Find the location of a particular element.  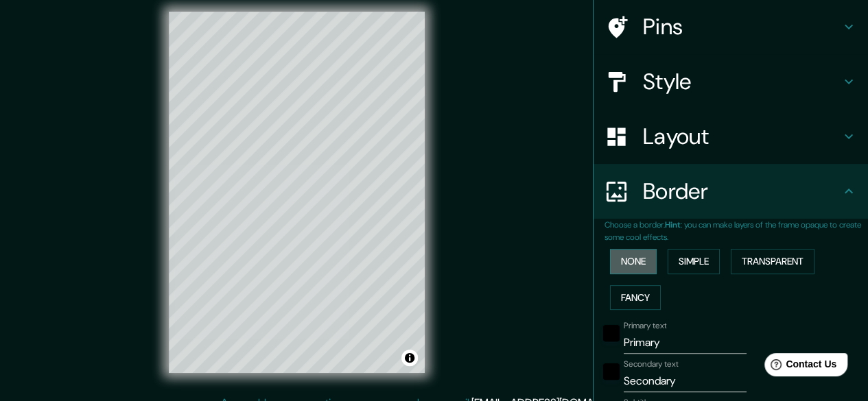

label: Primary text is located at coordinates (645, 326).